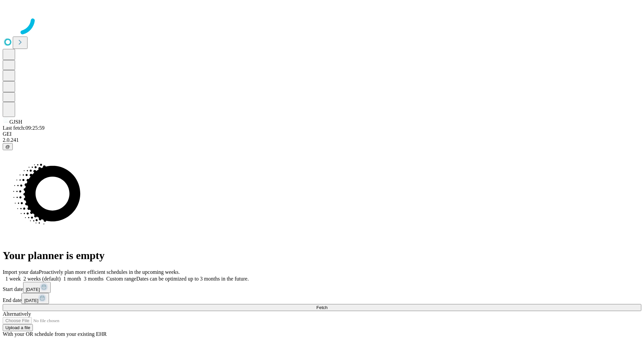 The width and height of the screenshot is (644, 362). Describe the element at coordinates (121, 278) in the screenshot. I see `span: Custom range` at that location.